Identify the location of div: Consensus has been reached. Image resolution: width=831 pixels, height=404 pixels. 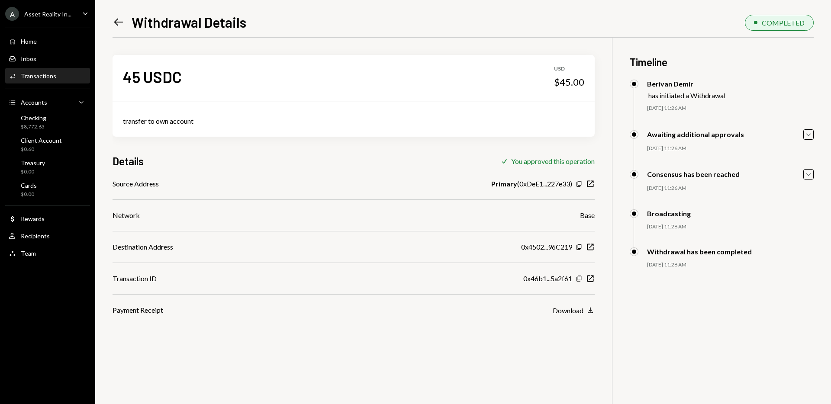
(694, 174).